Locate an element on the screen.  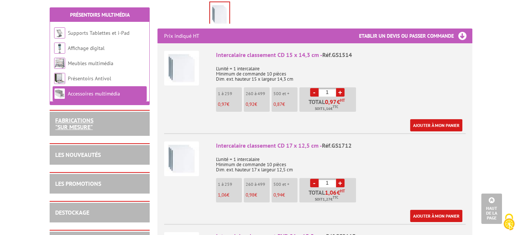
div: Intercalaire classement CD 15 x 14,3 cm - is located at coordinates (341, 55).